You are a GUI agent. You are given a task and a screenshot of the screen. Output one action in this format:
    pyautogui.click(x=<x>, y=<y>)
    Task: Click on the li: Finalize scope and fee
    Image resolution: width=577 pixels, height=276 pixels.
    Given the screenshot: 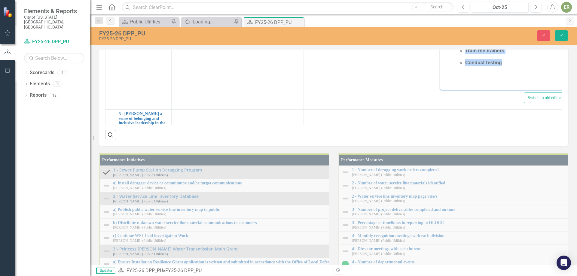 What is the action you would take?
    pyautogui.click(x=68, y=5)
    